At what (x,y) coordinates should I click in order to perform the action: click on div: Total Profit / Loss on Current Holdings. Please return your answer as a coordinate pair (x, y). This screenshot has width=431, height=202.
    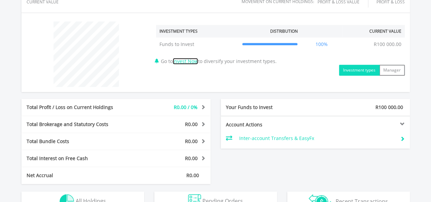
    Looking at the image, I should click on (77, 107).